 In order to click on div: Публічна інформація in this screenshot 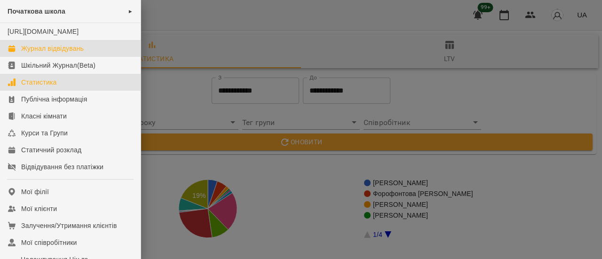, I will do `click(54, 99)`.